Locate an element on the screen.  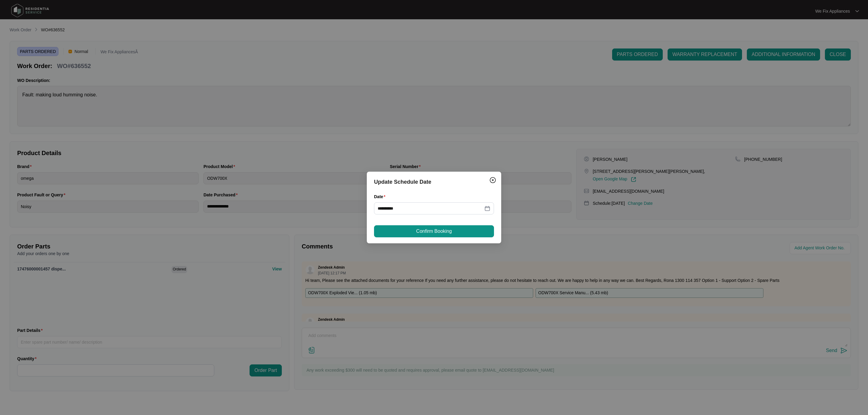
div: Update Schedule Date is located at coordinates (434, 182).